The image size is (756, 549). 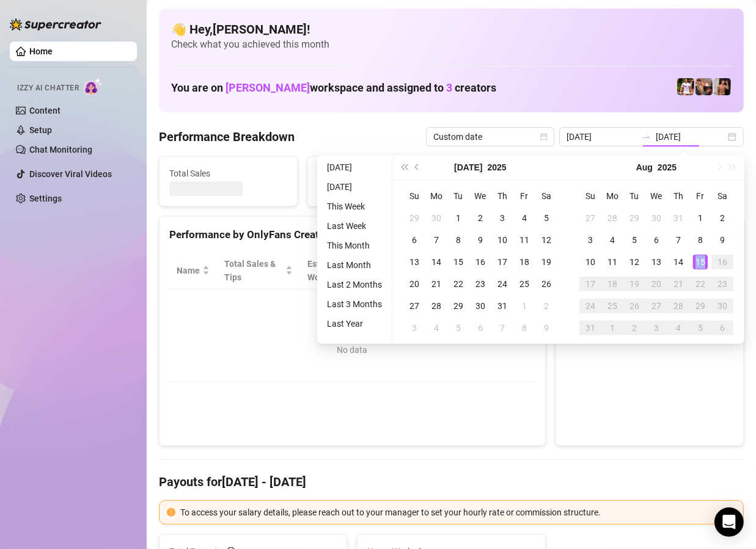 What do you see at coordinates (686, 87) in the screenshot?
I see `img: Hector` at bounding box center [686, 87].